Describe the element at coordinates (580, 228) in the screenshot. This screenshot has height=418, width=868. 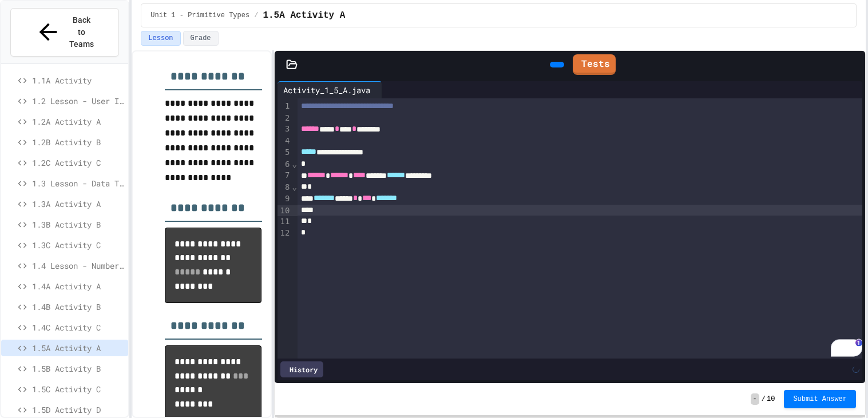
I see `div: To enrich screen reader interactions, please activate Accessibility in Grammarly extension settings` at that location.